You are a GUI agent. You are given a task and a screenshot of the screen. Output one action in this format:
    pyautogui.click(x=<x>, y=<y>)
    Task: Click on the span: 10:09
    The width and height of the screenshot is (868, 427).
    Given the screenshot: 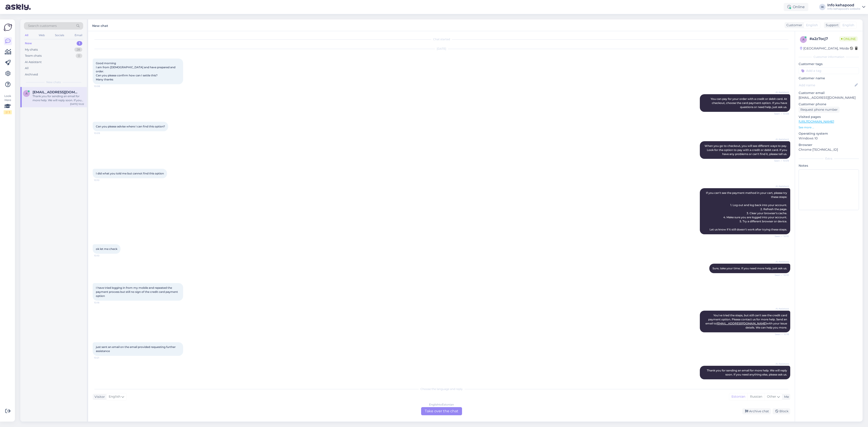 What is the action you would take?
    pyautogui.click(x=102, y=133)
    